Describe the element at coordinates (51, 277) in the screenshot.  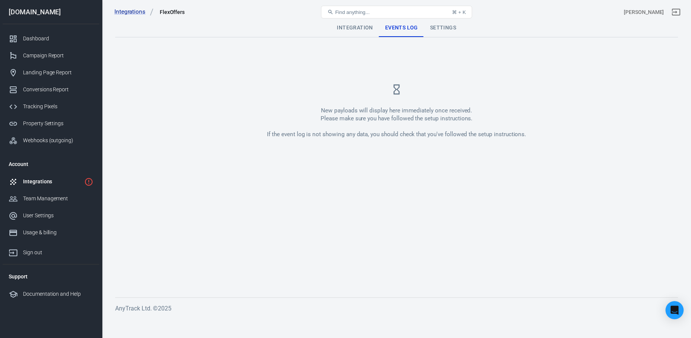
I see `li: Support` at that location.